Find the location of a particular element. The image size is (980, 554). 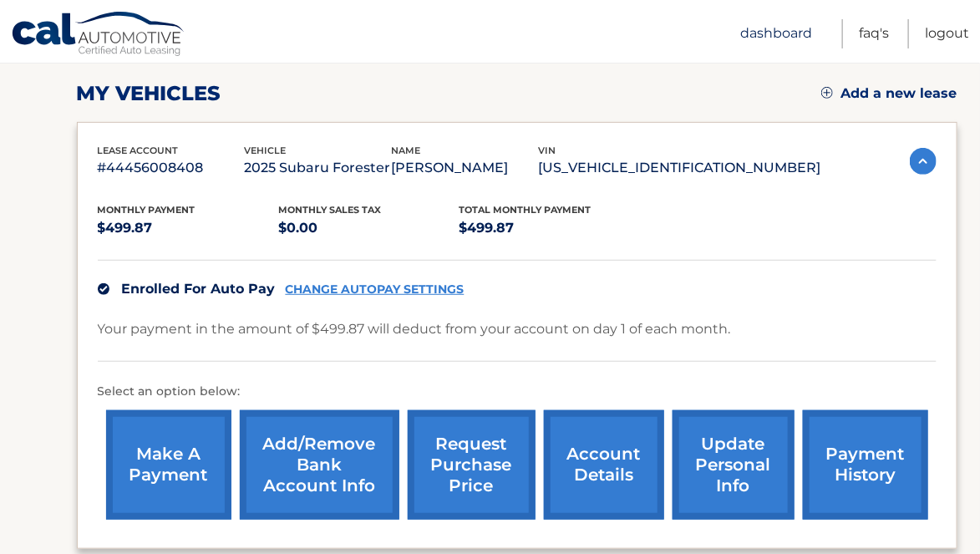

p: Your payment in the amount of $499.87 will deduct from your account on day 1 of each month. is located at coordinates (414, 329).